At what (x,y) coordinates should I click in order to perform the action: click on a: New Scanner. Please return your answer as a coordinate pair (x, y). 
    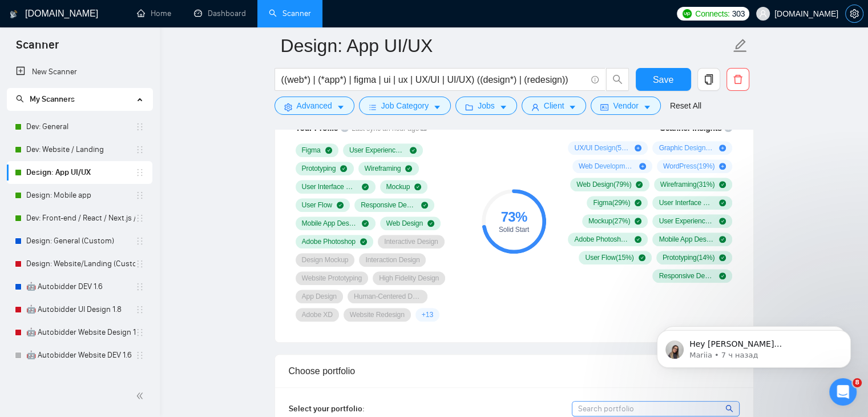
    Looking at the image, I should click on (79, 72).